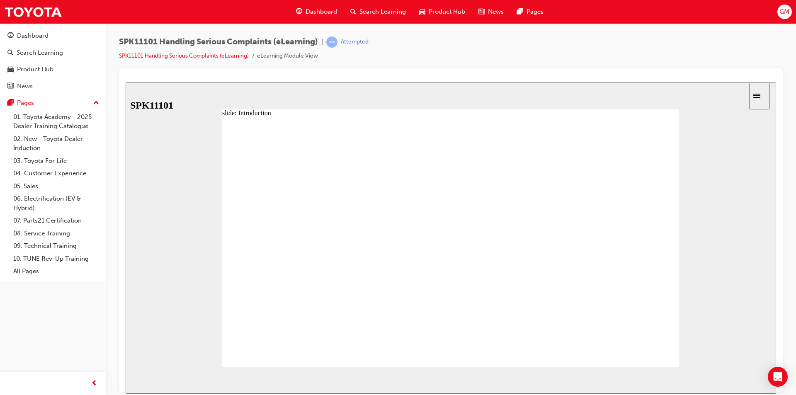 The height and width of the screenshot is (395, 796). Describe the element at coordinates (56, 221) in the screenshot. I see `a: 07. Parts21 Certification` at that location.